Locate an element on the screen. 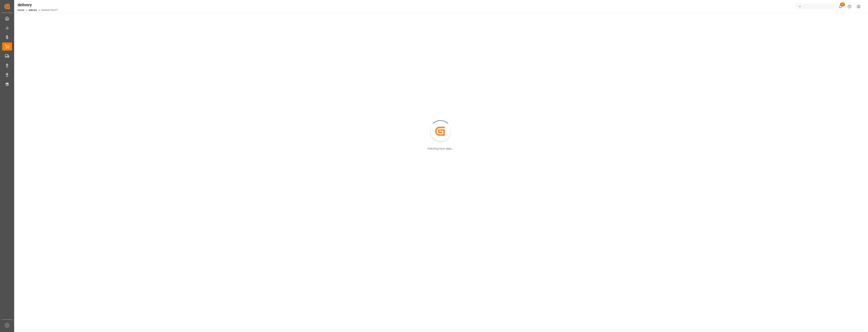  button: Help Center is located at coordinates (849, 7).